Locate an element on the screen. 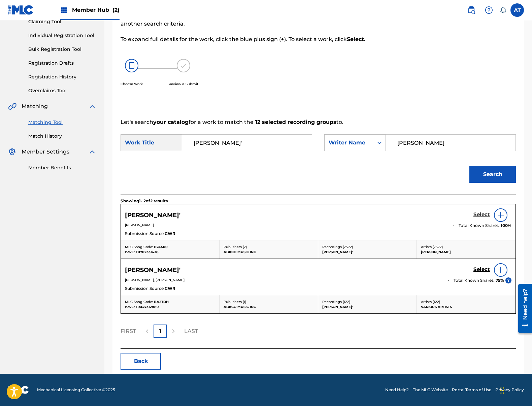  p: Showing 1 - 2 of 2 results is located at coordinates (144, 201).